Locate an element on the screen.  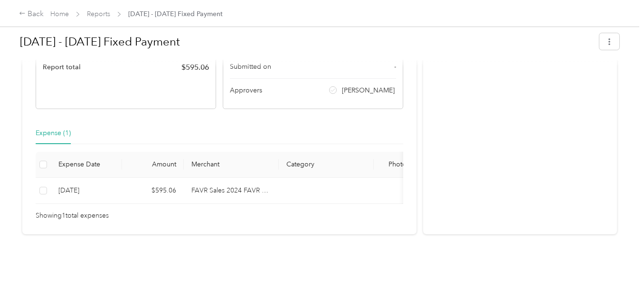
span: $ 595.06 is located at coordinates (195, 67).